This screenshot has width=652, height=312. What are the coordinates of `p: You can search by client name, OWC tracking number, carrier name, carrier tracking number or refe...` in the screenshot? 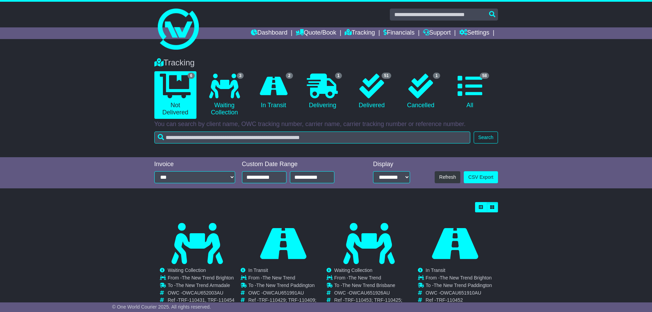 It's located at (326, 124).